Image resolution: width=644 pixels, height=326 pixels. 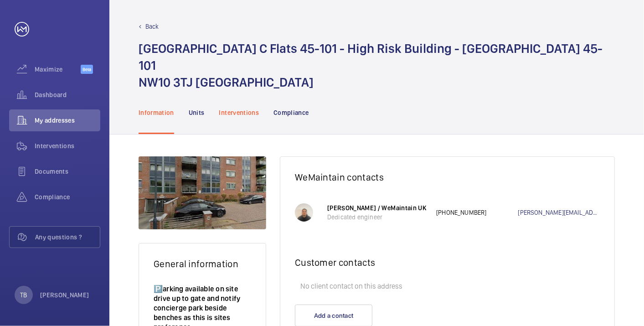 What do you see at coordinates (67, 146) in the screenshot?
I see `span: Interventions` at bounding box center [67, 146].